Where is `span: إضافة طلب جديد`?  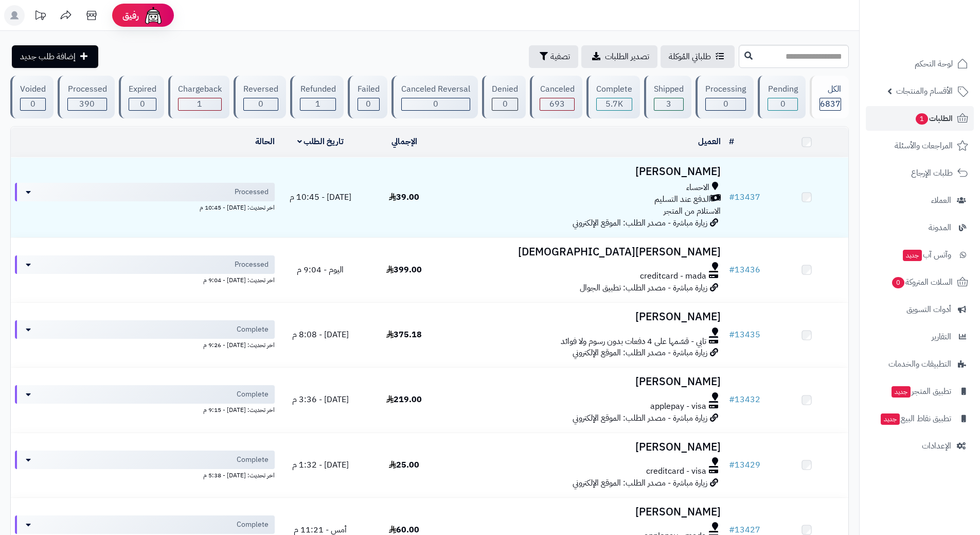
span: إضافة طلب جديد is located at coordinates (48, 57).